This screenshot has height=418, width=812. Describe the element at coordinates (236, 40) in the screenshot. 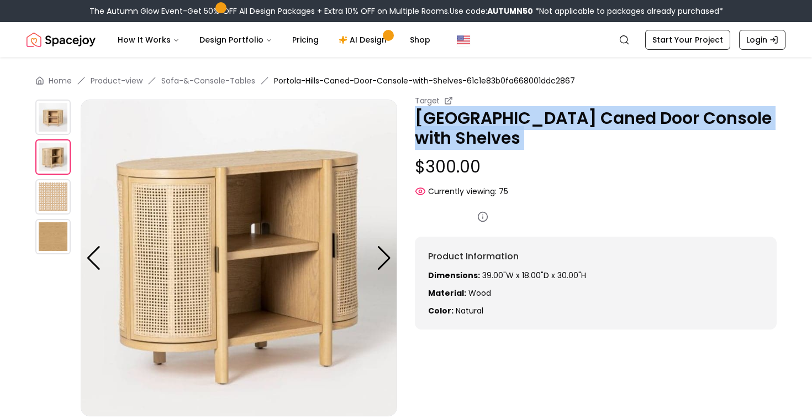

I see `button: Design Portfolio` at that location.